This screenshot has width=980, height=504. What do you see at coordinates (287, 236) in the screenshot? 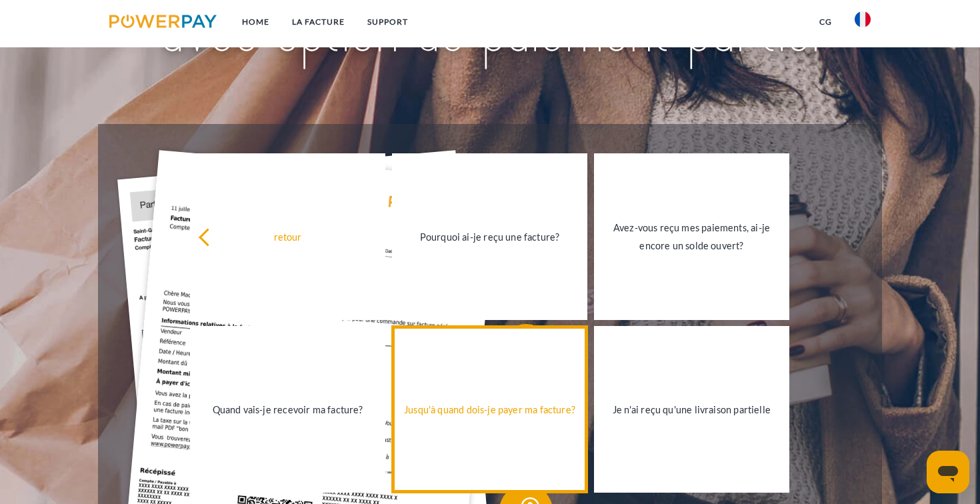
I see `div: retour` at bounding box center [287, 236].